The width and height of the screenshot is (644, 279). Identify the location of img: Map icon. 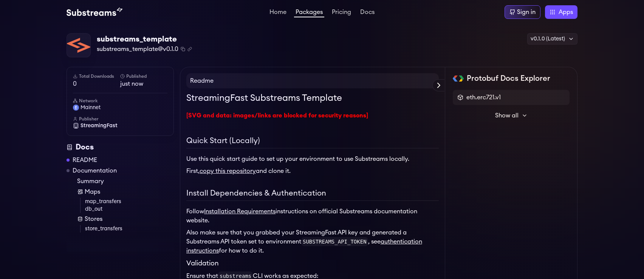
(80, 192).